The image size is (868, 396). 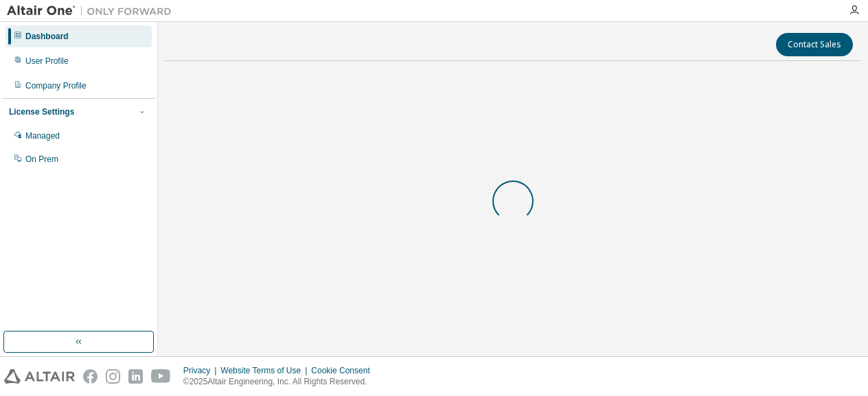 I want to click on button: Contact Sales, so click(x=814, y=45).